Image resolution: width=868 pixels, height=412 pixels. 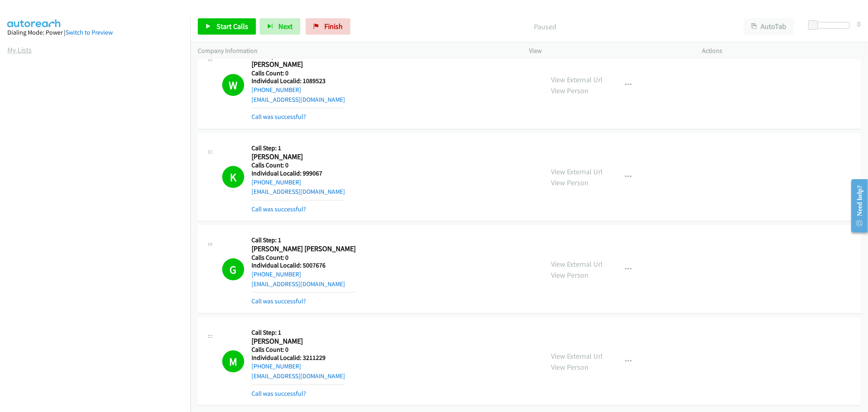 What do you see at coordinates (233, 85) in the screenshot?
I see `h1: W` at bounding box center [233, 85].